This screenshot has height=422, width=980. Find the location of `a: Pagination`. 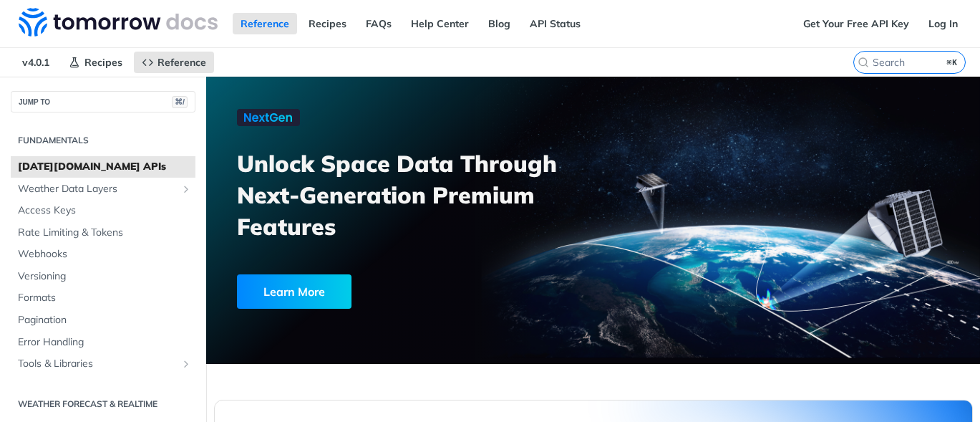

a: Pagination is located at coordinates (103, 320).